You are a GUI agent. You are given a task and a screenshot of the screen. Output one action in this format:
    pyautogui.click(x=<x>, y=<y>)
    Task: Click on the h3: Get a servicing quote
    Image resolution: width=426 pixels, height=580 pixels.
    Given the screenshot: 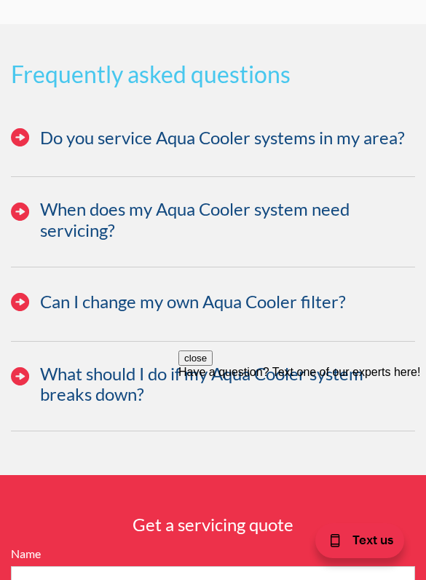 What is the action you would take?
    pyautogui.click(x=213, y=524)
    